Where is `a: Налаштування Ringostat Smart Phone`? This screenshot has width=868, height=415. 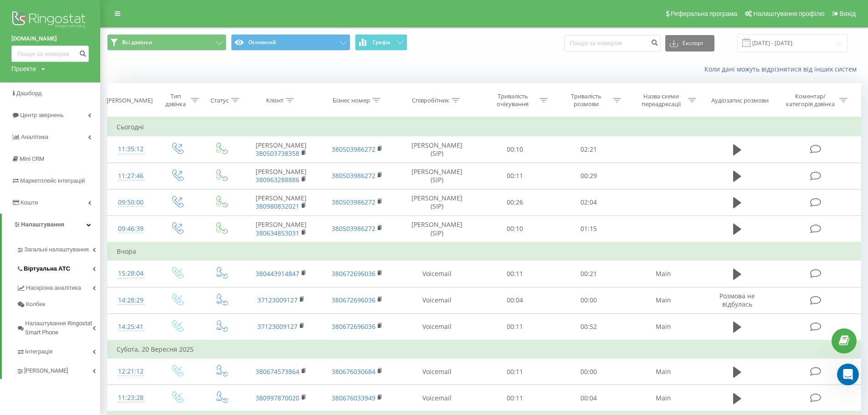
a: Налаштування Ringostat Smart Phone is located at coordinates (58, 327).